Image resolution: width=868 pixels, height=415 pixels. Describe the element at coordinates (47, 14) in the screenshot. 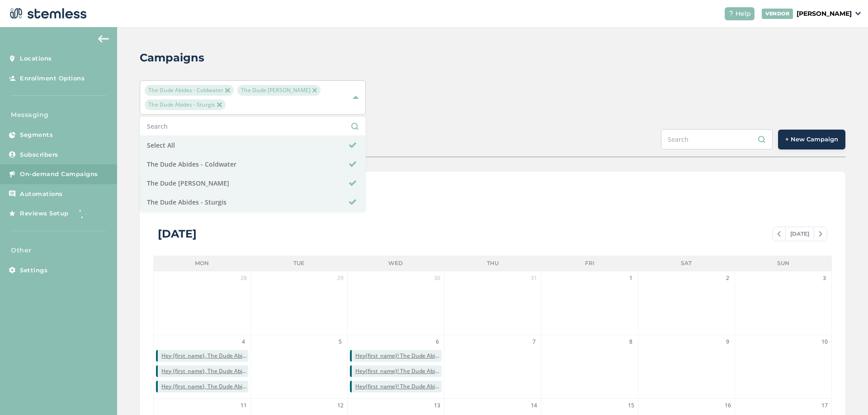

I see `img: logo-dark-0685b13c.svg` at that location.